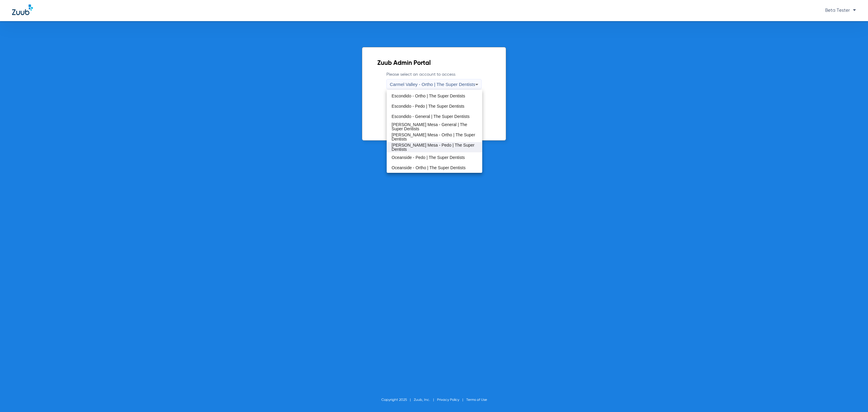 The image size is (868, 412). What do you see at coordinates (428, 168) in the screenshot?
I see `span: Oceanside - Ortho | The Super Dentists` at bounding box center [428, 168].